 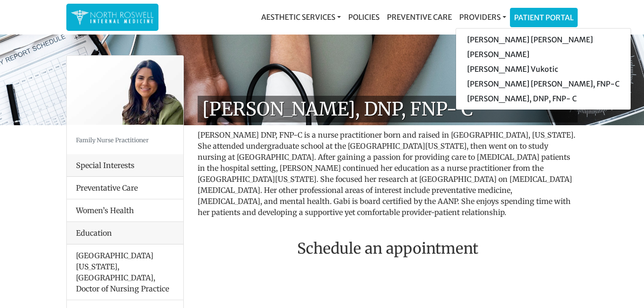 What do you see at coordinates (543, 17) in the screenshot?
I see `a: Patient Portal` at bounding box center [543, 17].